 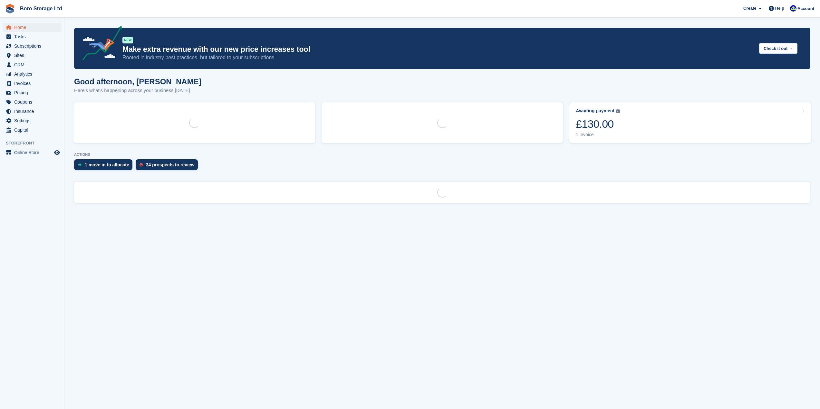 What do you see at coordinates (805, 9) in the screenshot?
I see `span: Account` at bounding box center [805, 9].